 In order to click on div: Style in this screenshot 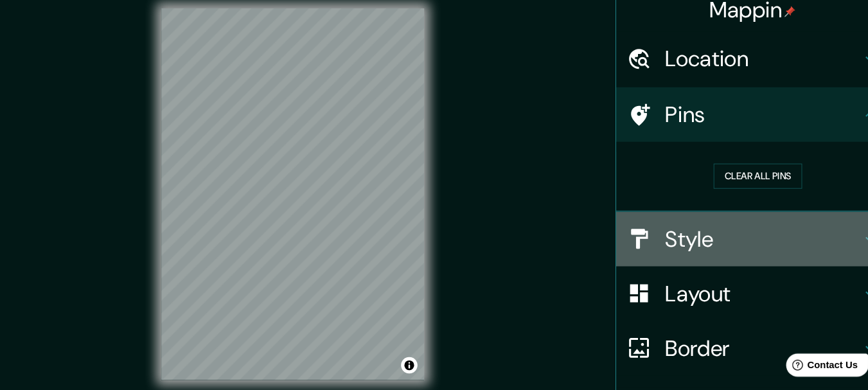, I will do `click(739, 237)`.